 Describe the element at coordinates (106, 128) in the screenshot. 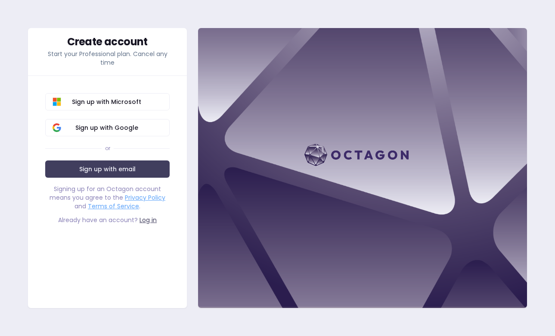

I see `span: Sign up with Google` at that location.